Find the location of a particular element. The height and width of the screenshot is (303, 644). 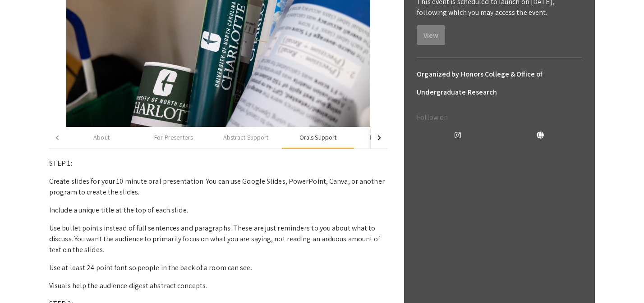

div: About is located at coordinates (102, 137).